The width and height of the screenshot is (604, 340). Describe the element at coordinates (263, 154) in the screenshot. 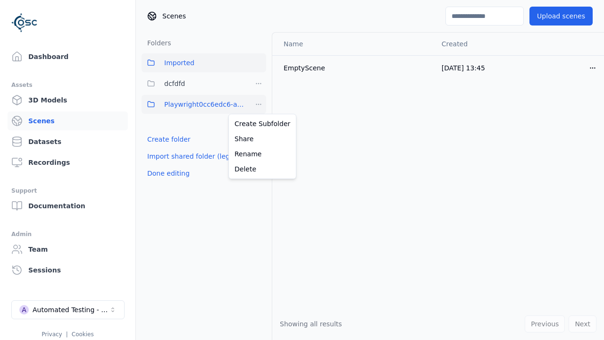

I see `div: Rename` at that location.